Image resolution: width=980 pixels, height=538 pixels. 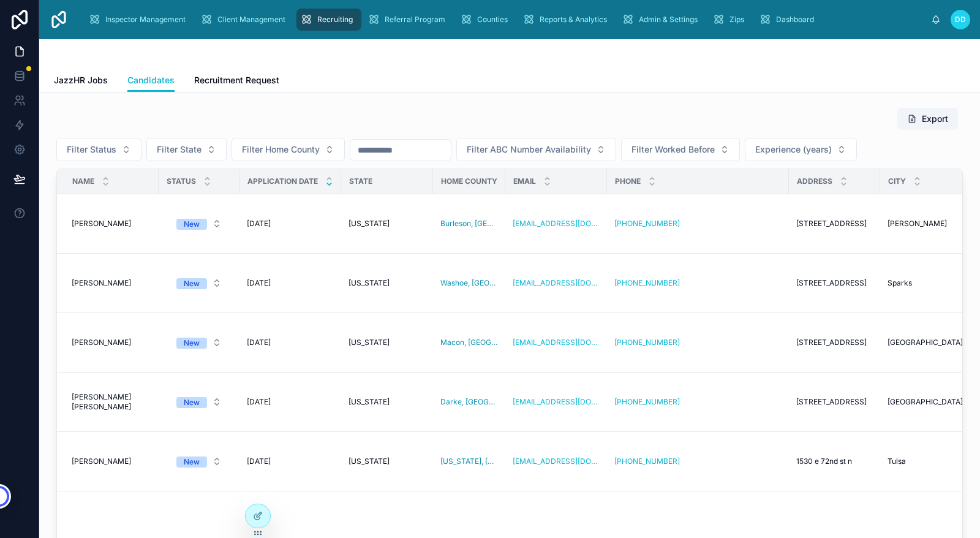 What do you see at coordinates (662, 20) in the screenshot?
I see `a: Admin & Settings` at bounding box center [662, 20].